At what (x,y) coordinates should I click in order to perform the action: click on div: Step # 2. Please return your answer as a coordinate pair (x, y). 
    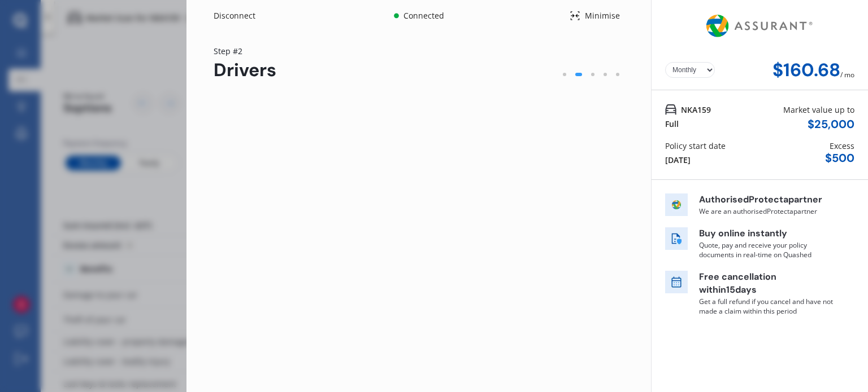
    Looking at the image, I should click on (244, 51).